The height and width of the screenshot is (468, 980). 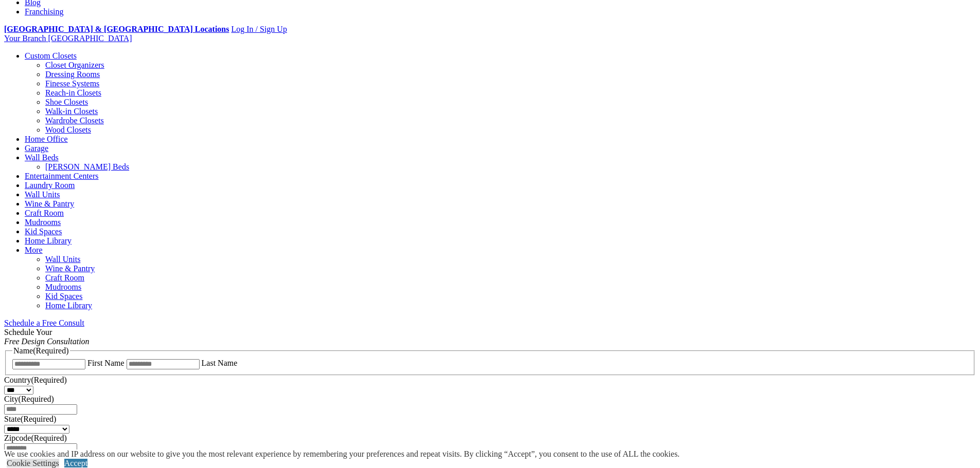 I want to click on a: Wardrobe Closets, so click(x=75, y=120).